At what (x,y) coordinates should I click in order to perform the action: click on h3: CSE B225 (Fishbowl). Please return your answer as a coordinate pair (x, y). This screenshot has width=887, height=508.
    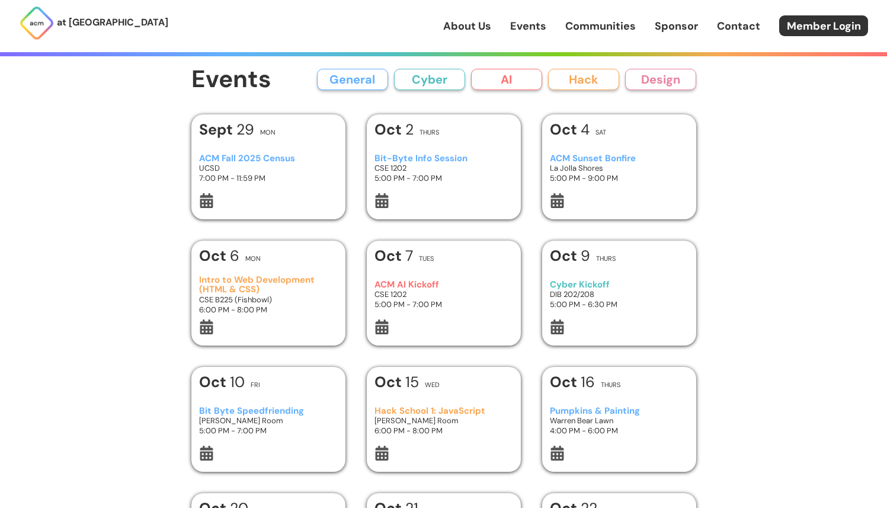
    Looking at the image, I should click on (268, 299).